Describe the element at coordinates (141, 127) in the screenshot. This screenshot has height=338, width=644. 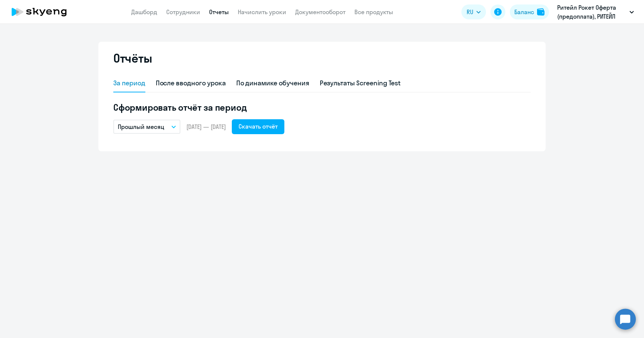
I see `p: Прошлый месяц` at that location.